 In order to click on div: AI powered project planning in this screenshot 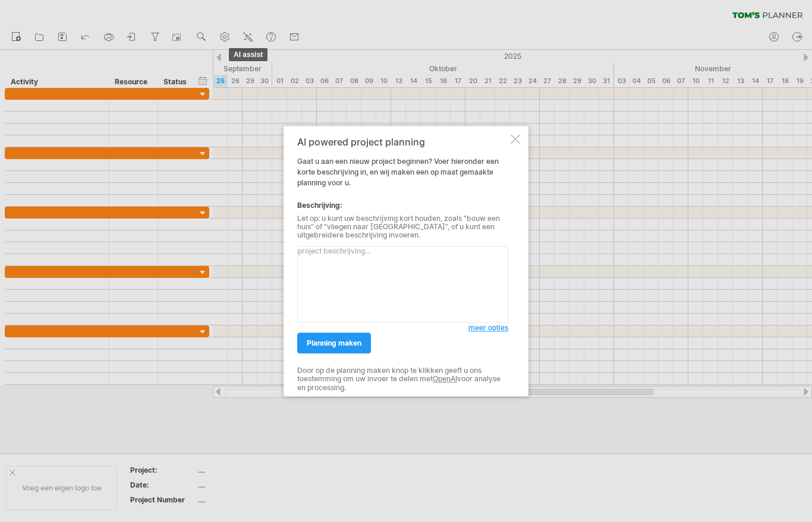, I will do `click(403, 142)`.